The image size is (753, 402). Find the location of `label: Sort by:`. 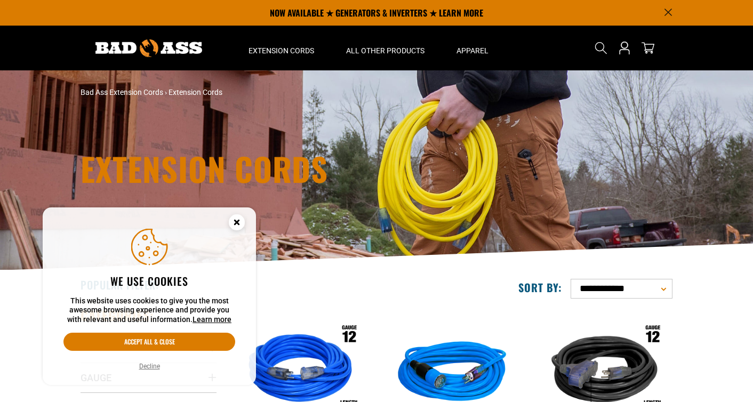

label: Sort by: is located at coordinates (540, 287).